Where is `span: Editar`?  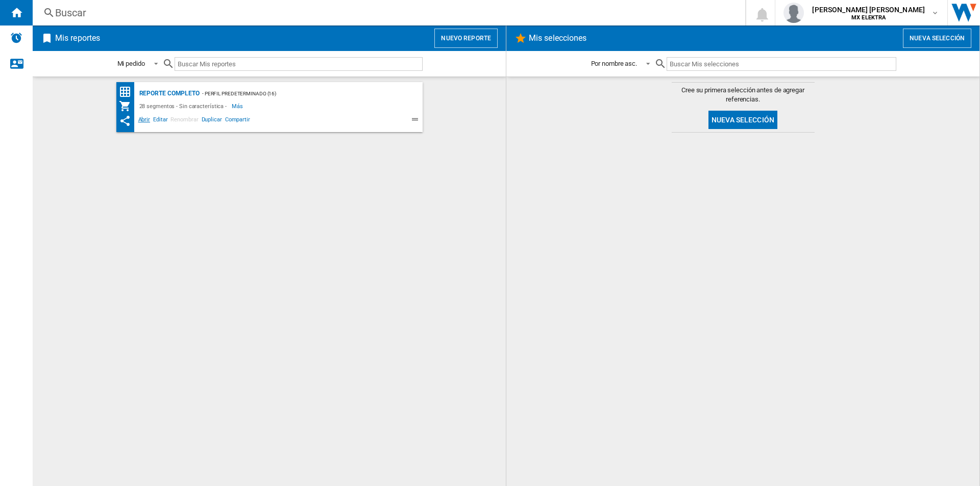
span: Editar is located at coordinates (160, 121).